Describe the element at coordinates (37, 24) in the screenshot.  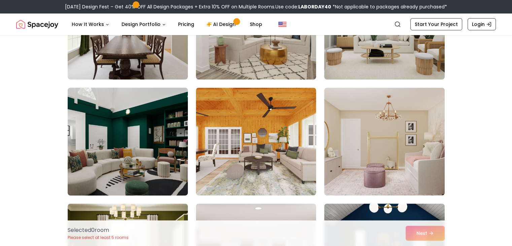
I see `a: Spacejoy` at that location.